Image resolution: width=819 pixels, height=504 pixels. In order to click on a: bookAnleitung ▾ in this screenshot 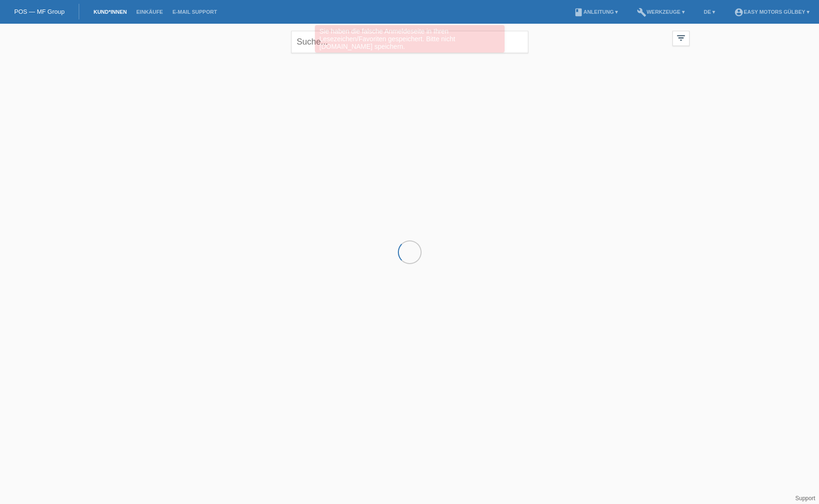, I will do `click(596, 12)`.